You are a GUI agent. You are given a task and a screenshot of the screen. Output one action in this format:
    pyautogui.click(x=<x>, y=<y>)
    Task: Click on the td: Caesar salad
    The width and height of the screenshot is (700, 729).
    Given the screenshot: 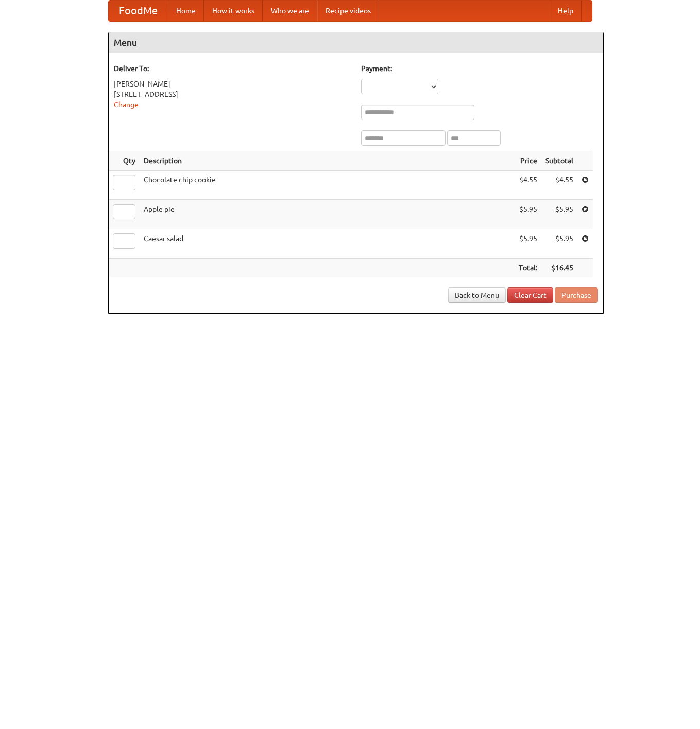 What is the action you would take?
    pyautogui.click(x=327, y=243)
    